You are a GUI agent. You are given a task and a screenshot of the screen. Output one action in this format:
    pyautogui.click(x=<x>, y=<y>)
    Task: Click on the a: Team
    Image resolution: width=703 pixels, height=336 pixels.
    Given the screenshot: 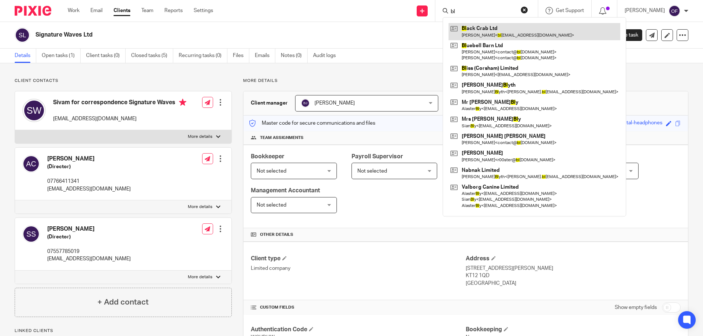 What is the action you would take?
    pyautogui.click(x=147, y=11)
    